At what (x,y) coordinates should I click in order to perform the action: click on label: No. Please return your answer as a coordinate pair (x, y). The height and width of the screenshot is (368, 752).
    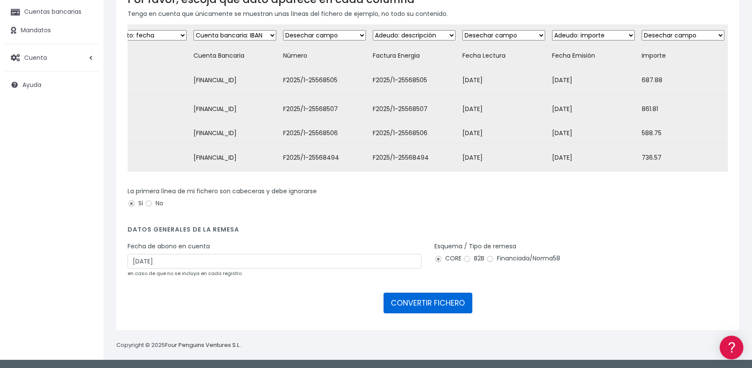
    Looking at the image, I should click on (154, 203).